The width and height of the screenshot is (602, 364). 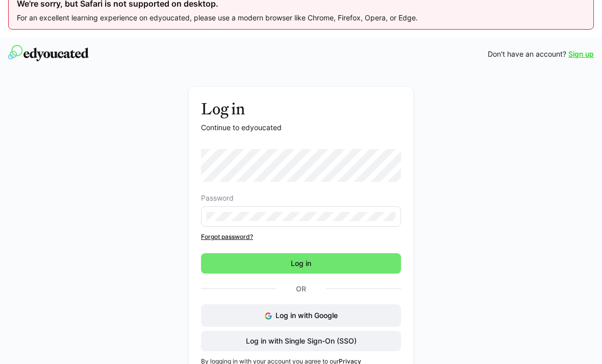 What do you see at coordinates (301, 237) in the screenshot?
I see `a: Forgot password?` at bounding box center [301, 237].